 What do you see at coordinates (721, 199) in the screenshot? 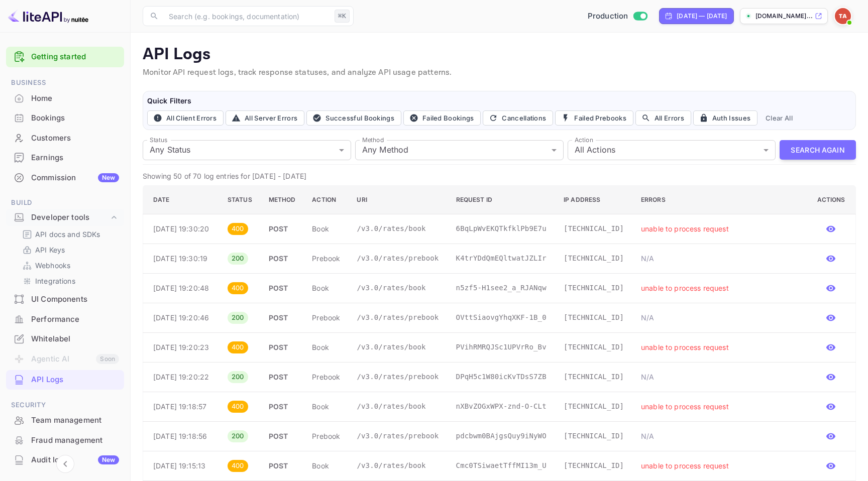
I see `th: Errors` at bounding box center [721, 199].